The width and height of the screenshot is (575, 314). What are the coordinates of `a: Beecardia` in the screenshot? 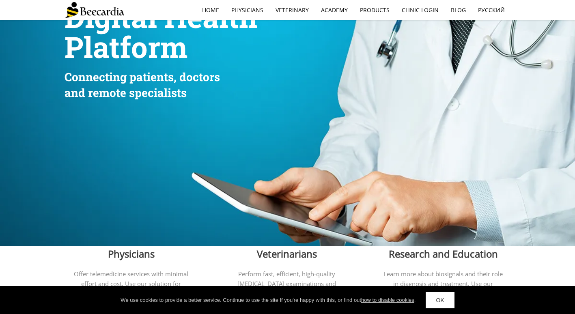 It's located at (94, 10).